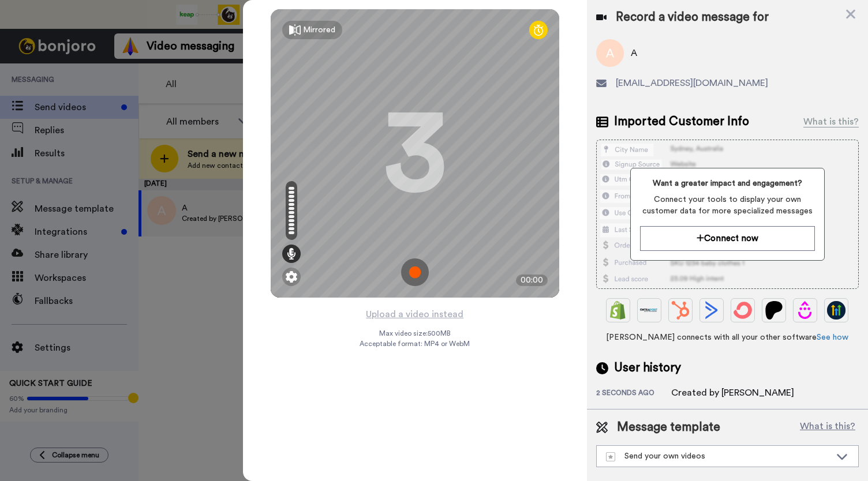 This screenshot has width=868, height=481. I want to click on div: 00:00, so click(532, 280).